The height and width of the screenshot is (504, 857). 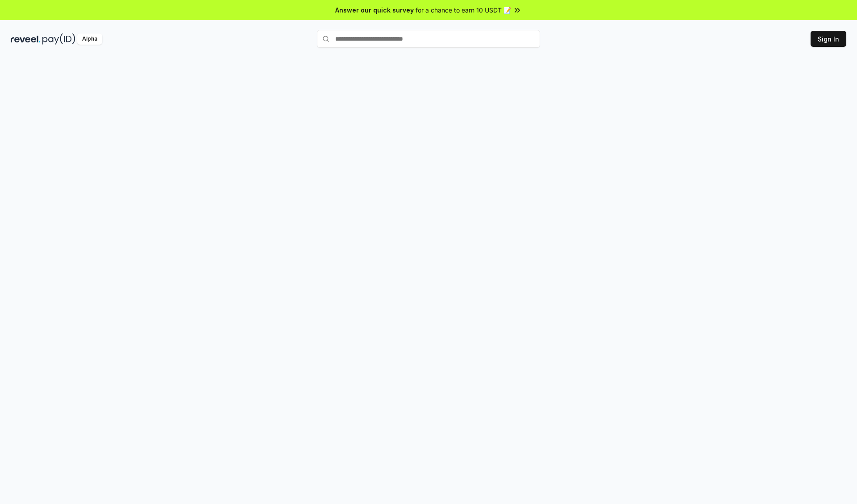 I want to click on span: Answer our quick survey, so click(x=375, y=10).